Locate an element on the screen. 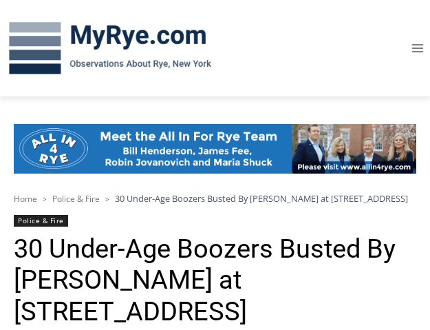  span: Police & Fire is located at coordinates (76, 198).